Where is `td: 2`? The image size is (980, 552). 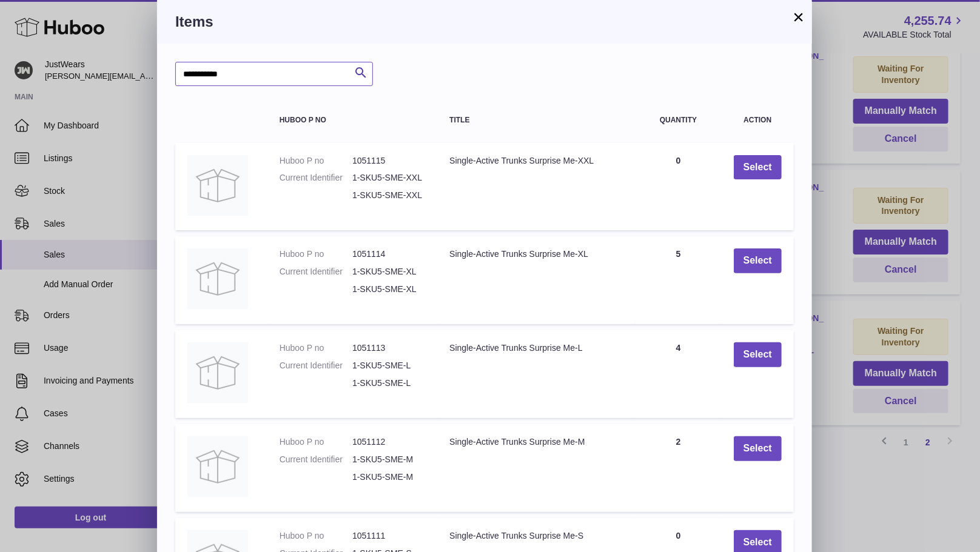
td: 2 is located at coordinates (679, 468).